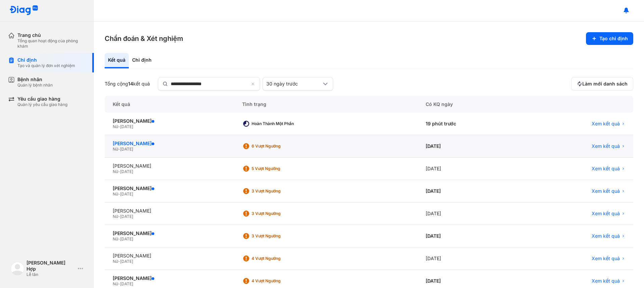  I want to click on h3: Chẩn đoán & Xét nghiệm, so click(144, 39).